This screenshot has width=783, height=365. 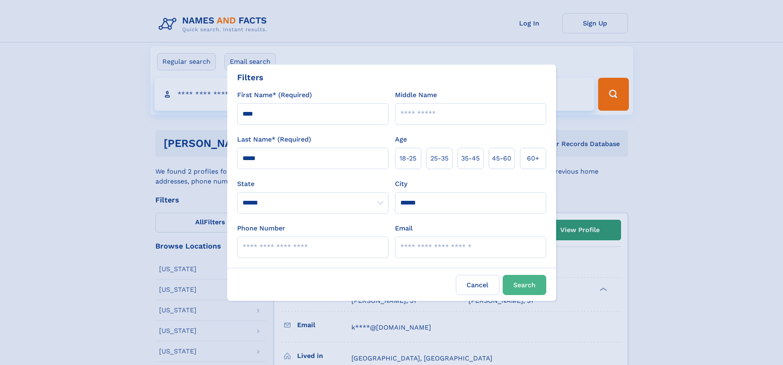 What do you see at coordinates (470, 158) in the screenshot?
I see `span: 35‑45` at bounding box center [470, 158].